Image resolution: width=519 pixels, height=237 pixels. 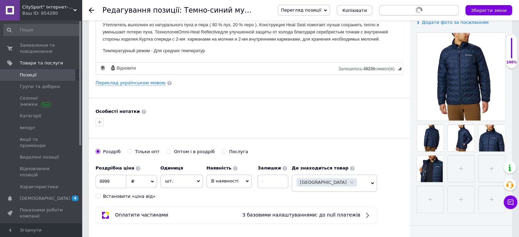 What do you see at coordinates (301, 215) in the screenshot?
I see `span: З базовими налаштуваннями: до null платежів` at bounding box center [301, 215].